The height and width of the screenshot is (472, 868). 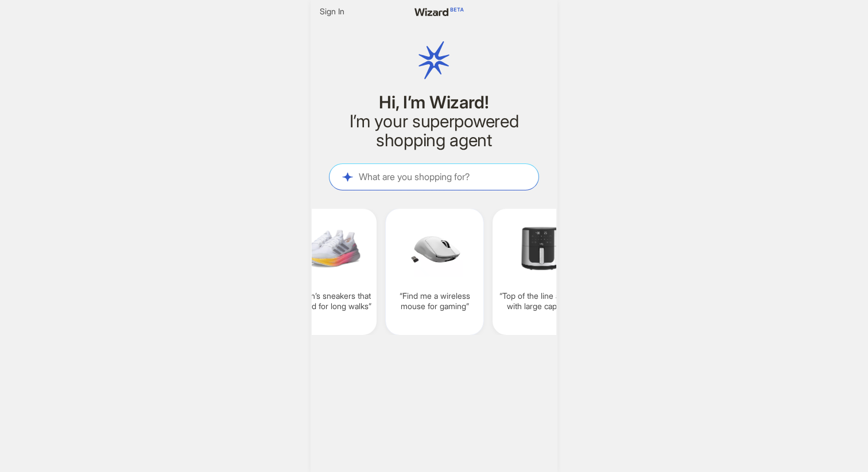 I want to click on img: Women's%20sneakers%20that%20are%20good%20for%20long%20walks-b9091598.png, so click(x=328, y=249).